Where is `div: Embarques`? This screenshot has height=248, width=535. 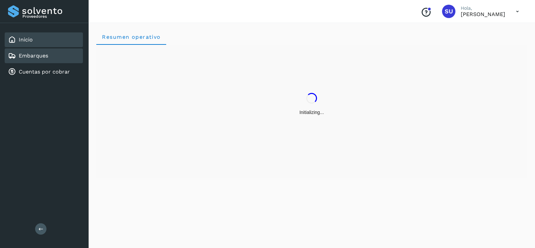
div: Embarques is located at coordinates (44, 56).